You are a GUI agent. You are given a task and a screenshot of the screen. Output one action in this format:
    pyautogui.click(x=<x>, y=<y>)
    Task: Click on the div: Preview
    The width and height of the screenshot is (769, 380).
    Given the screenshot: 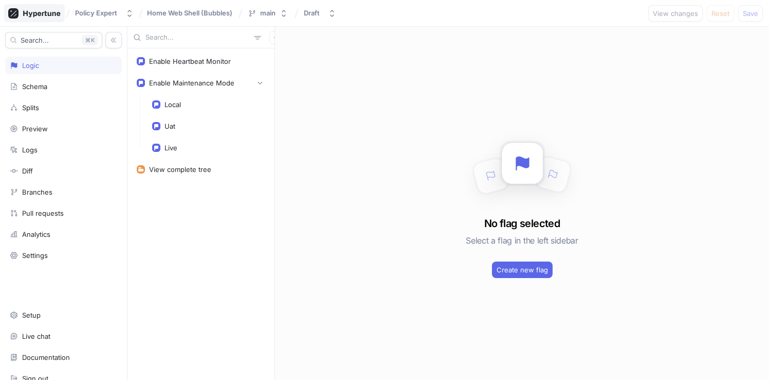 What is the action you would take?
    pyautogui.click(x=35, y=129)
    